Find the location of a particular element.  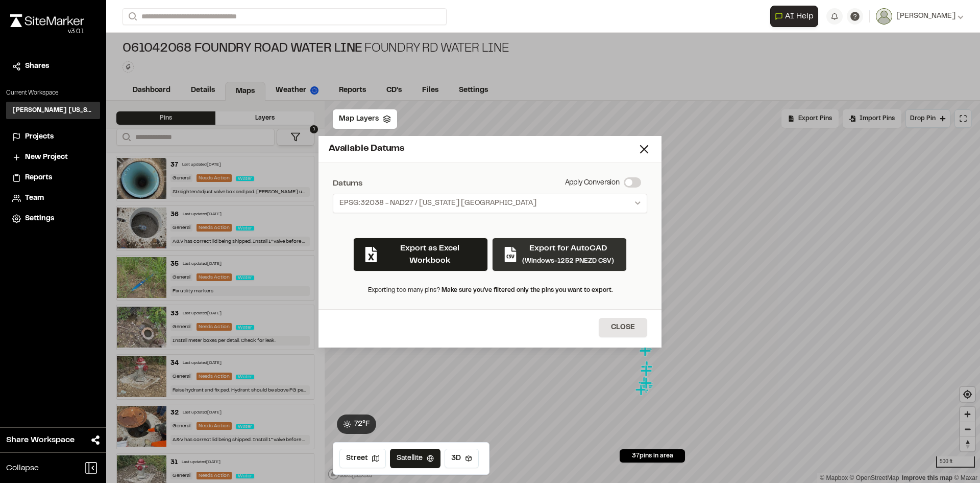

span: Collapse is located at coordinates (22, 467).